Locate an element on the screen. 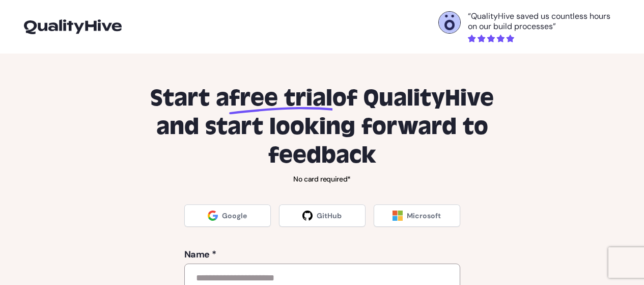 Image resolution: width=644 pixels, height=285 pixels. span: Start a is located at coordinates (189, 98).